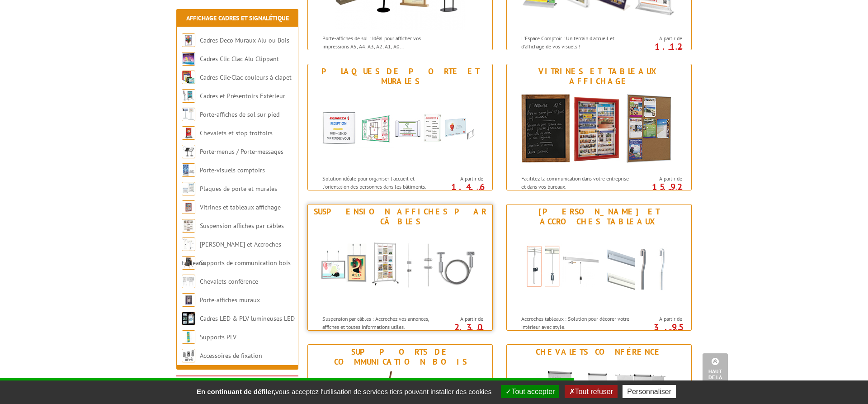 The height and width of the screenshot is (404, 868). What do you see at coordinates (188, 152) in the screenshot?
I see `img: Porte-menus / Porte-messages` at bounding box center [188, 152].